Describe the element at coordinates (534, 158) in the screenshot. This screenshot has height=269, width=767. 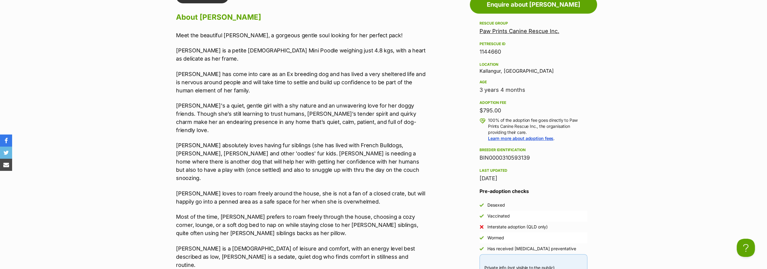
I see `div: BIN0000310593139` at that location.